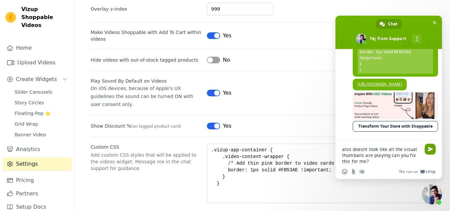 This screenshot has height=211, width=450. I want to click on div: More channels, so click(416, 39).